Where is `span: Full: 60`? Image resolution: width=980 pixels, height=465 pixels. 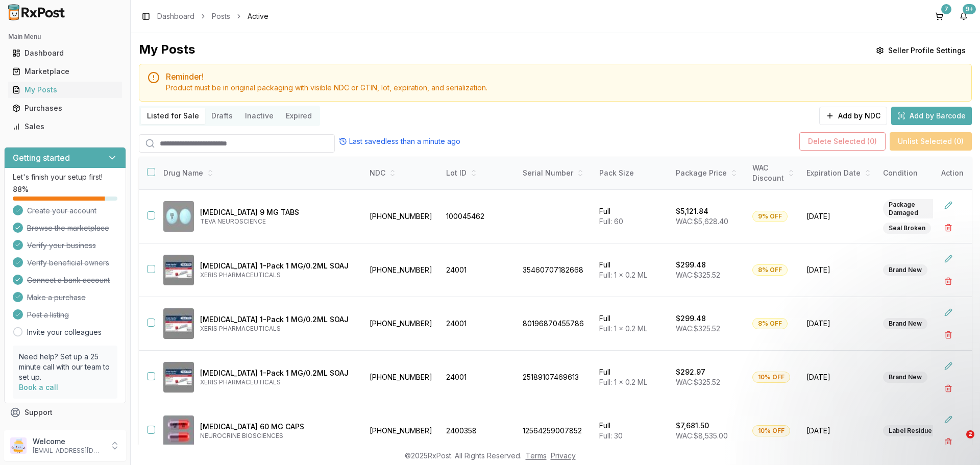
span: Full: 60 is located at coordinates (611, 221).